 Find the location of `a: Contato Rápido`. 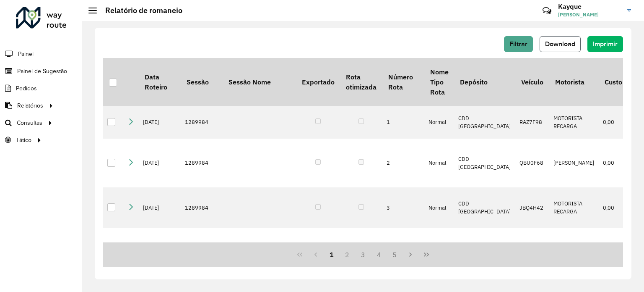

a: Contato Rápido is located at coordinates (547, 10).